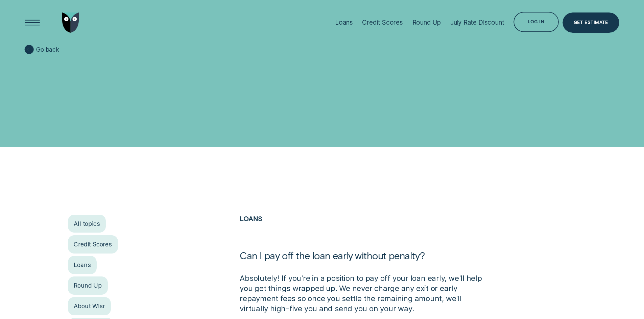  What do you see at coordinates (365, 293) in the screenshot?
I see `p: Absolutely! If you're in a position to pay off your loan early, we'll help you get things wrapped...` at bounding box center [365, 293].